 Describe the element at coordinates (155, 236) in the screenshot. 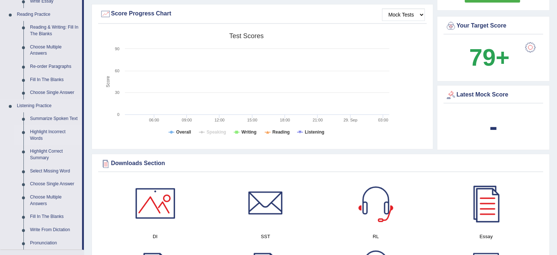

I see `h4: DI` at that location.